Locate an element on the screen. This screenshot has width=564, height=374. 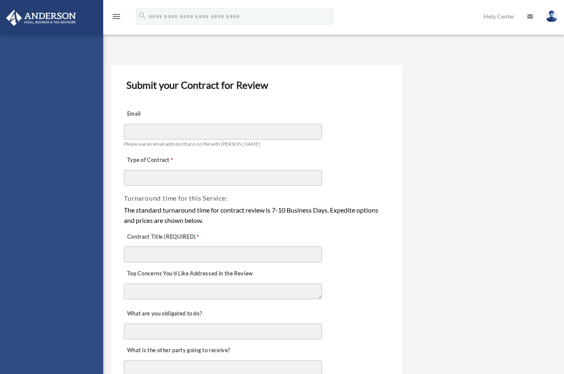
i: menu is located at coordinates (116, 17).